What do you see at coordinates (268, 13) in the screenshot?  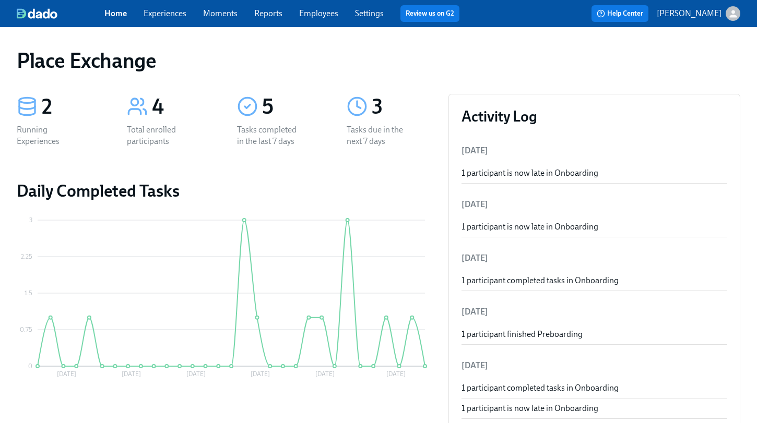 I see `a: Reports` at bounding box center [268, 13].